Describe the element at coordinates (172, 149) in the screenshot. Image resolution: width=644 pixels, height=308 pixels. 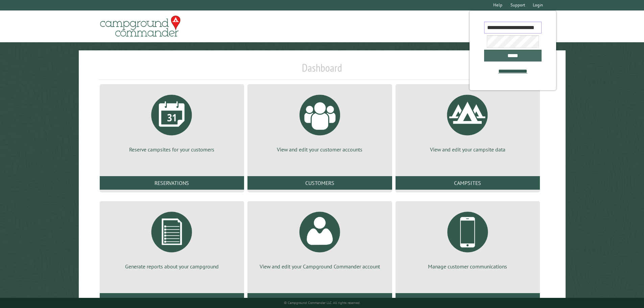
I see `p: Reserve campsites for your customers` at that location.